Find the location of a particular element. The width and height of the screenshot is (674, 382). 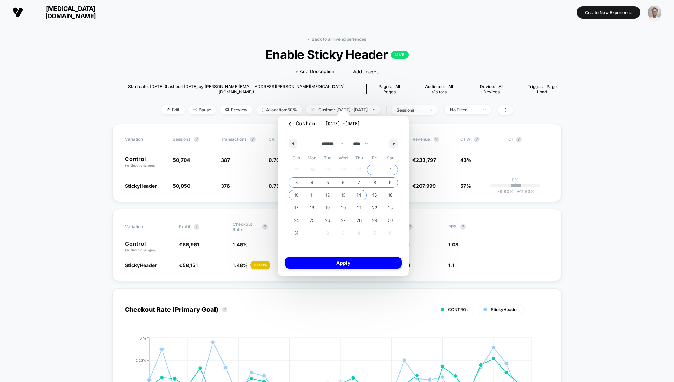

span: 28 is located at coordinates (359, 220).